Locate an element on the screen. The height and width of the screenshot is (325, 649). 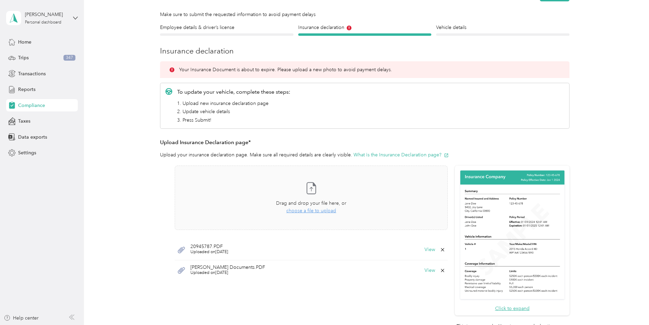
span: Trips is located at coordinates (23, 58).